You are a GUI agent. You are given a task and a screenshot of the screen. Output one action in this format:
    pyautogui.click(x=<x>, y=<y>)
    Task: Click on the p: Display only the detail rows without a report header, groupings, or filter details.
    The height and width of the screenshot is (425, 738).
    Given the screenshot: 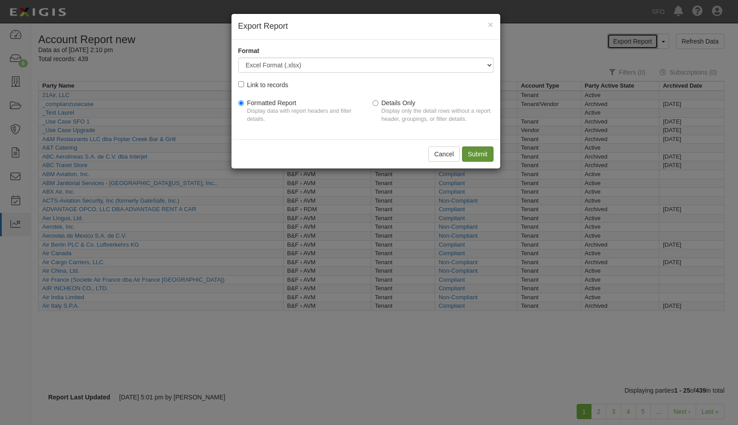 What is the action you would take?
    pyautogui.click(x=437, y=116)
    